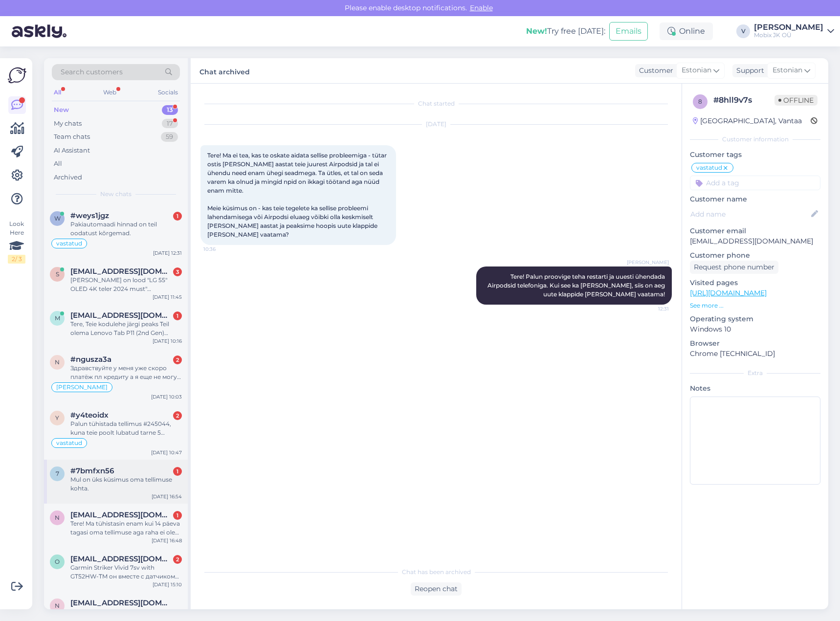 The image size is (840, 621). Describe the element at coordinates (57, 218) in the screenshot. I see `span: w` at that location.